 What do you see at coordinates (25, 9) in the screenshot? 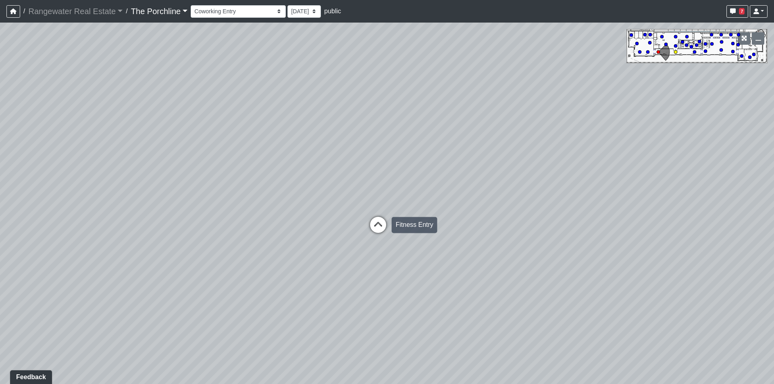
I see `button: Feedback` at bounding box center [25, 9].